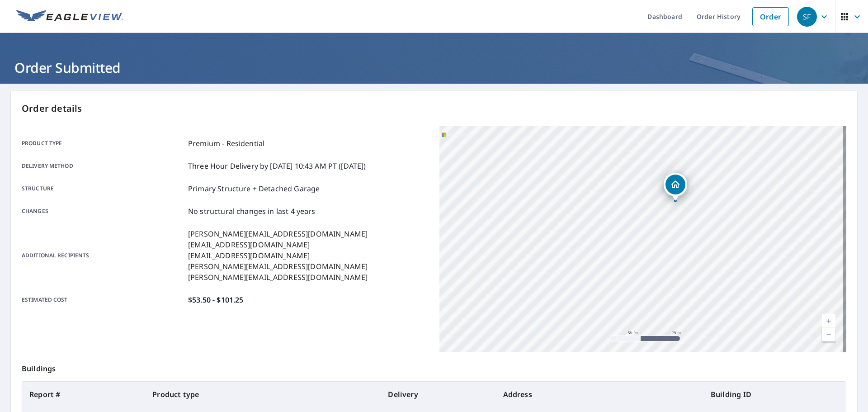 The width and height of the screenshot is (868, 412). I want to click on th: Report #, so click(83, 394).